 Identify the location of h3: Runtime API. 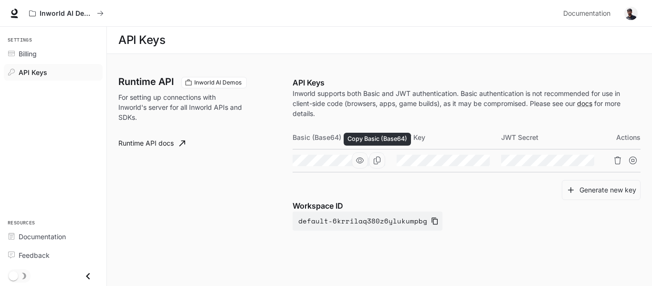
(146, 82).